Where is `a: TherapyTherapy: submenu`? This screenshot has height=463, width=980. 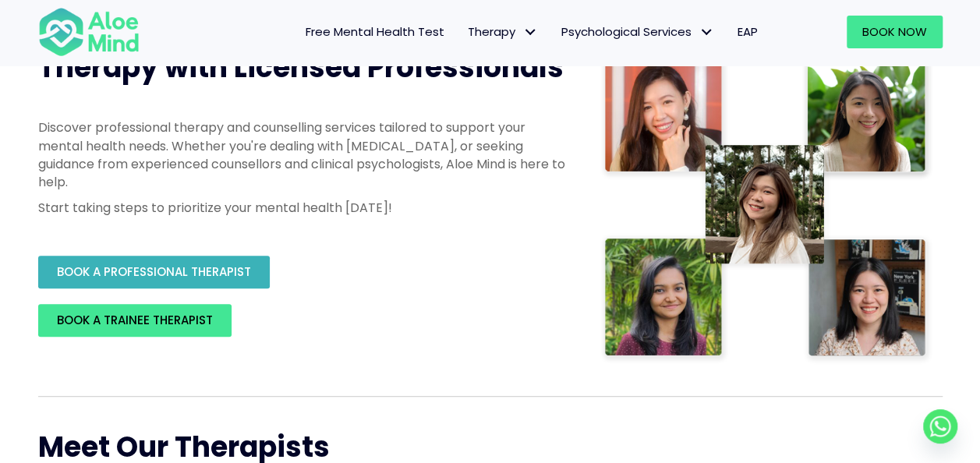
a: TherapyTherapy: submenu is located at coordinates (503, 32).